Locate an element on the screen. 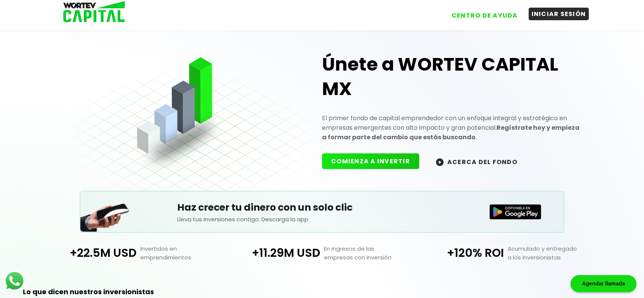  button: INICIAR SESIÓN is located at coordinates (559, 14).